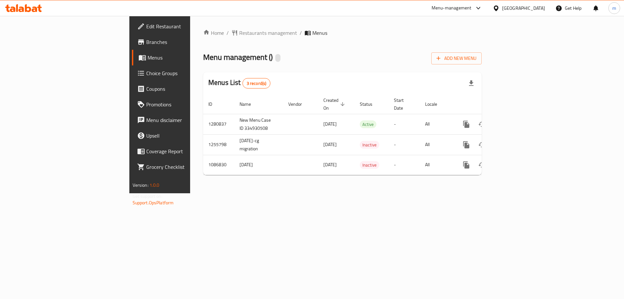  Describe the element at coordinates (187, 151) in the screenshot. I see `span: Coverage Report` at that location.